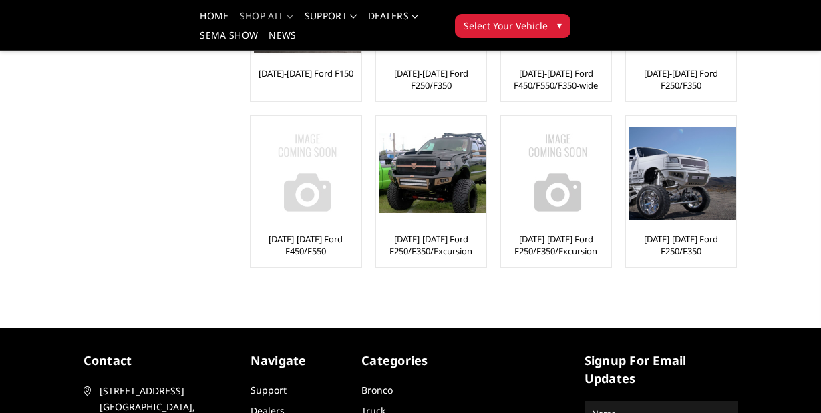 Image resolution: width=821 pixels, height=413 pixels. Describe the element at coordinates (512, 26) in the screenshot. I see `button: Select Your Vehicle` at that location.